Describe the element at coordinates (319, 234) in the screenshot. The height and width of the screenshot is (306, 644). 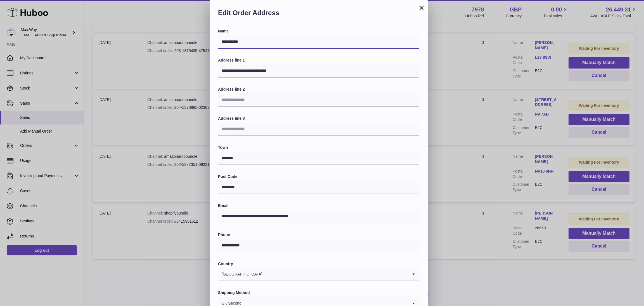
I see `label: Phone` at that location.